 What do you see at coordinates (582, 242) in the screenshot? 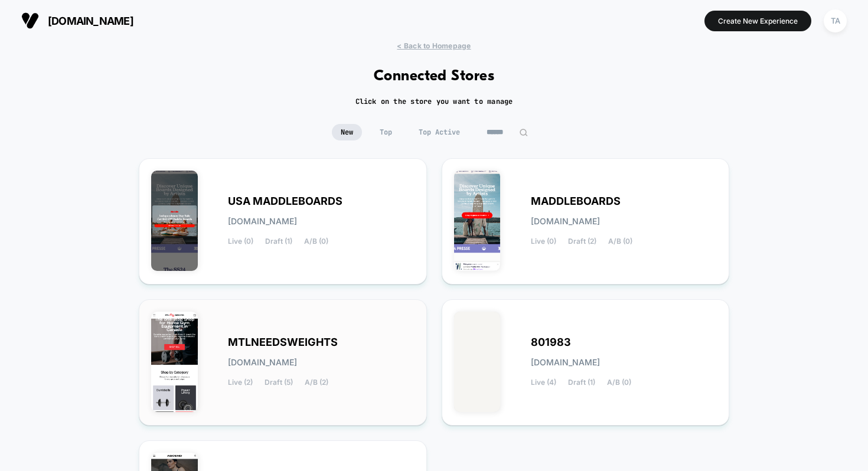
I see `span: Draft (2)` at bounding box center [582, 242].